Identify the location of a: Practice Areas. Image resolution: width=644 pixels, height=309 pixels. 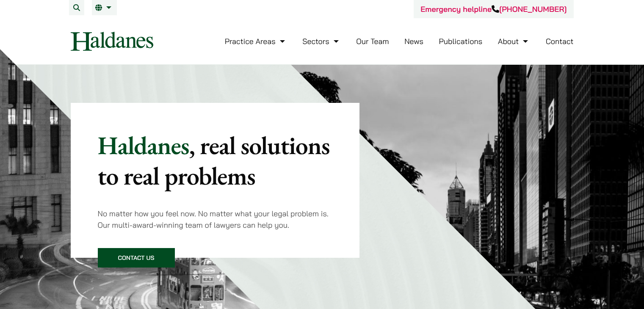
(255, 41).